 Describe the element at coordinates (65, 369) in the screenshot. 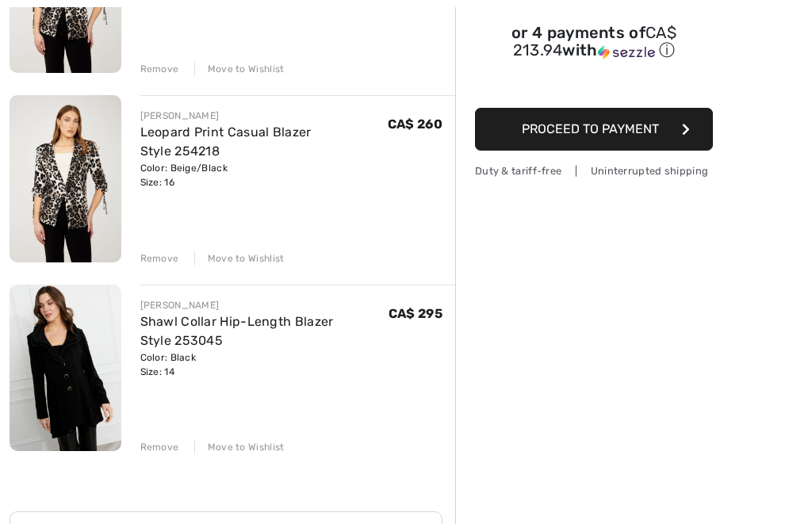

I see `img: Shawl Collar Hip-Length Blazer Style 253045` at that location.